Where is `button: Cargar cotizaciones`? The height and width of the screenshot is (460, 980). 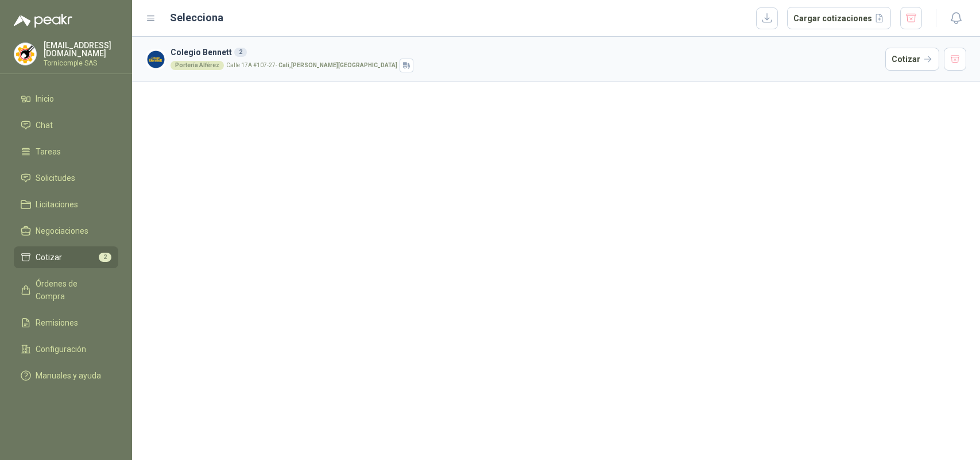 button: Cargar cotizaciones is located at coordinates (838, 18).